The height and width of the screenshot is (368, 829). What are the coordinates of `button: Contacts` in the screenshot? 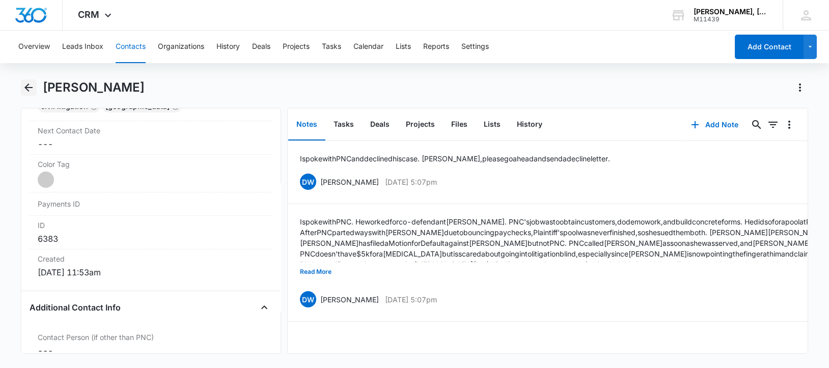 It's located at (130, 47).